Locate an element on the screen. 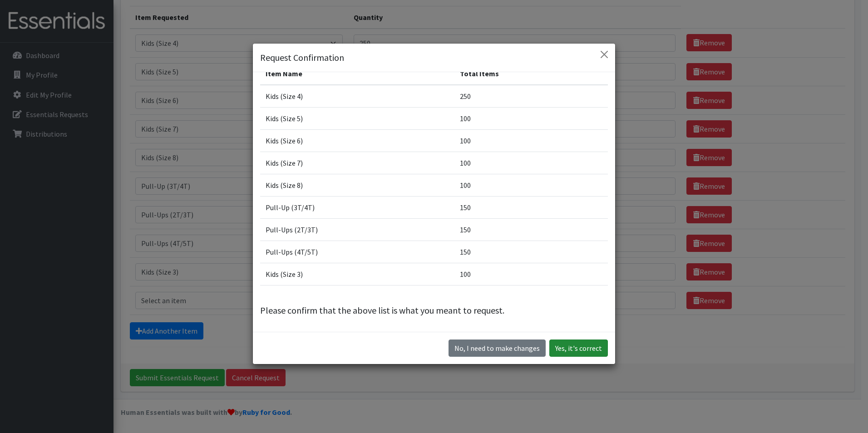  td: Pull-Ups (2T/3T) is located at coordinates (357, 229).